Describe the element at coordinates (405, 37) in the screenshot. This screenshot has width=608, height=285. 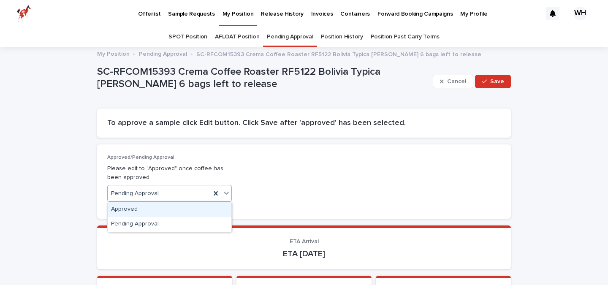
I see `a: Position Past Carry Terms` at that location.